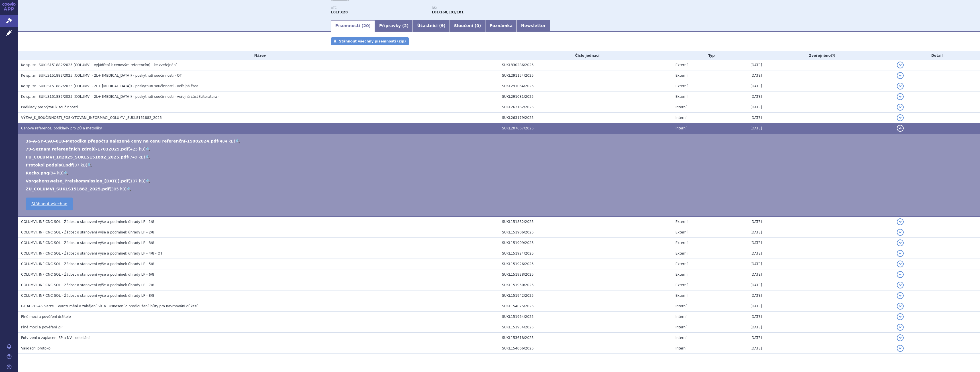 The width and height of the screenshot is (980, 372). What do you see at coordinates (431, 26) in the screenshot?
I see `a: Účastníci (9)` at bounding box center [431, 26].